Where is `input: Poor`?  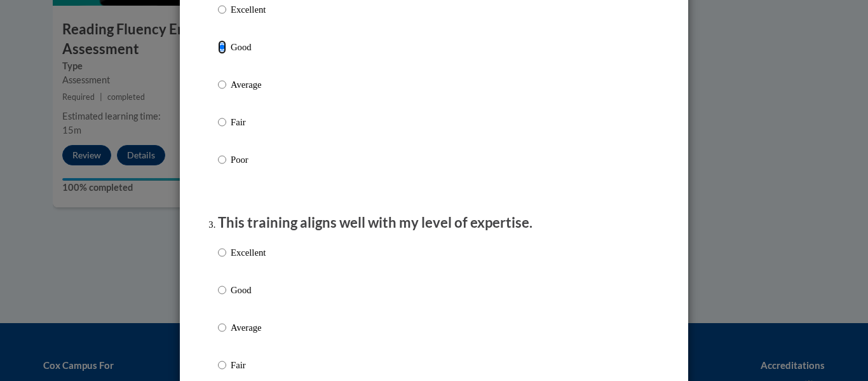 input: Poor is located at coordinates (221, 159).